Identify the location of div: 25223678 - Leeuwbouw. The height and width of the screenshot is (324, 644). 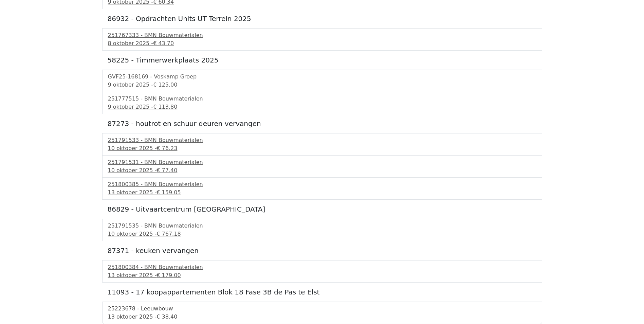
(322, 309).